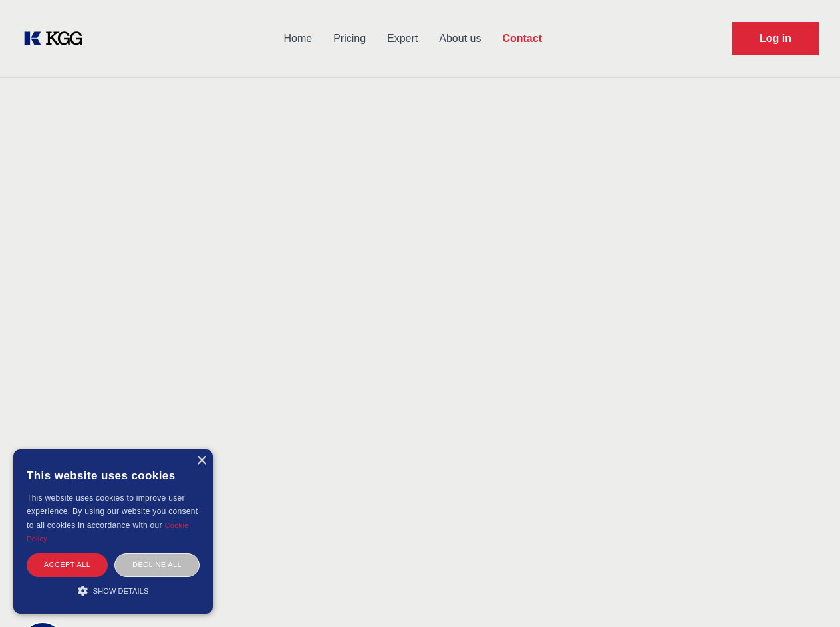  I want to click on div: This website uses cookies, so click(113, 475).